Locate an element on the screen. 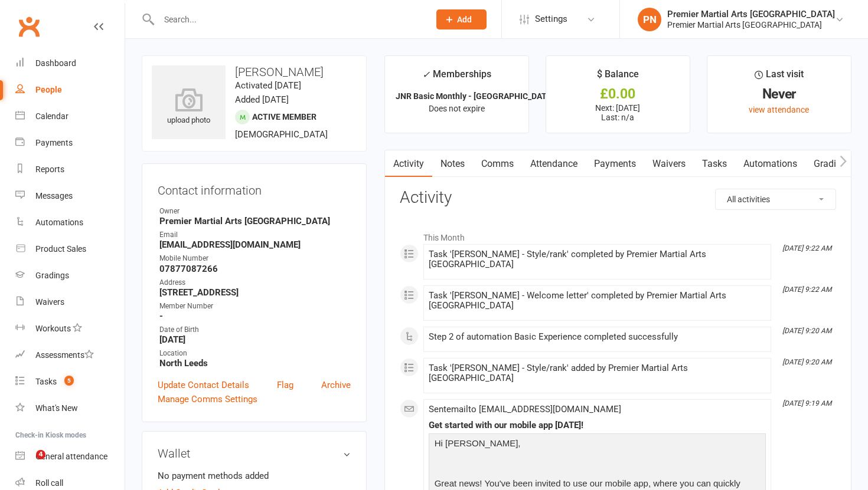  div: upload photo is located at coordinates (189, 108).